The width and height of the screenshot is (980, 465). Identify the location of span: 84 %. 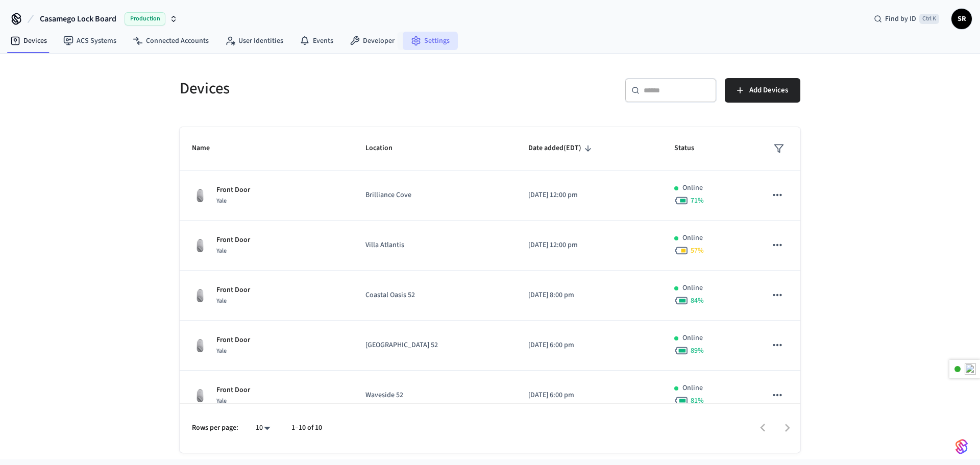
(697, 301).